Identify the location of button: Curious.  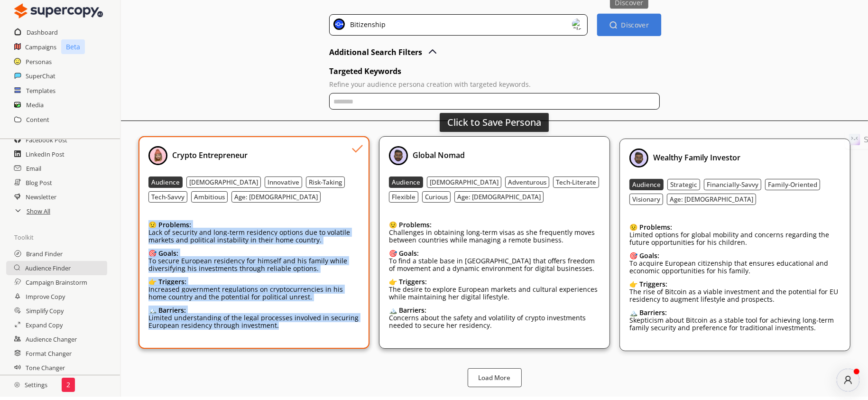
(436, 197).